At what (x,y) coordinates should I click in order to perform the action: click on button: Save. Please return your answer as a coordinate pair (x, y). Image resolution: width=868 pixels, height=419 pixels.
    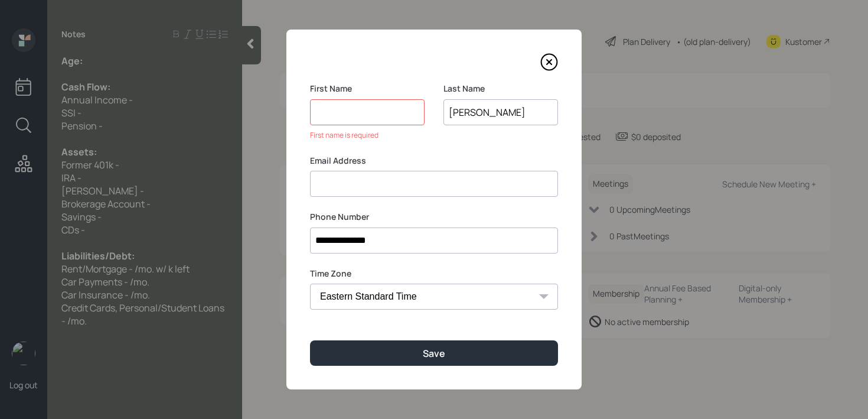
    Looking at the image, I should click on (434, 353).